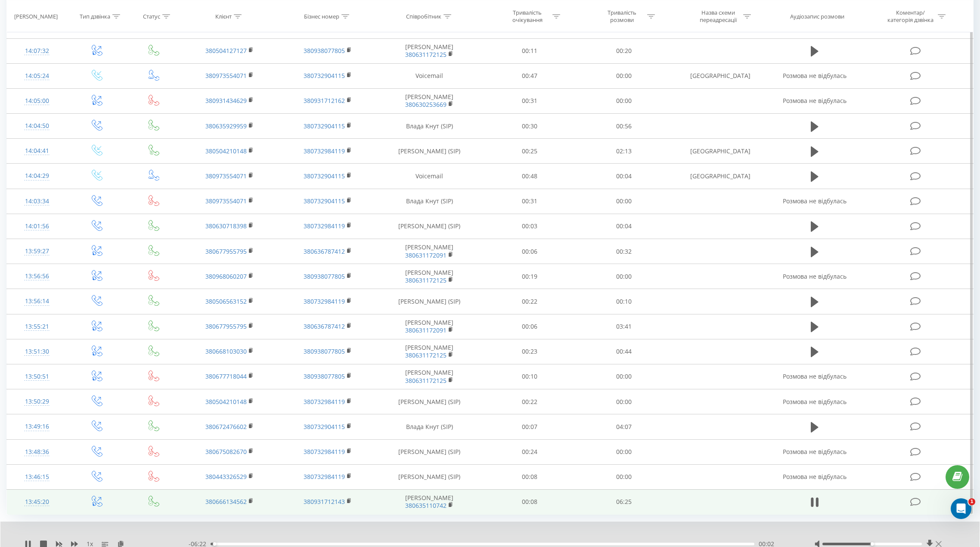 The width and height of the screenshot is (980, 547). I want to click on div: 14:04:50, so click(37, 126).